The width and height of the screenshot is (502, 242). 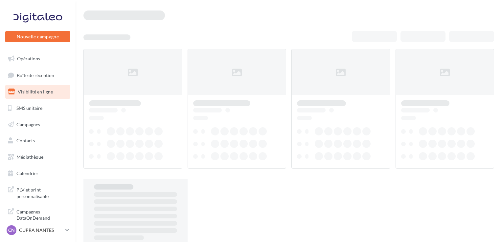 I want to click on a: Médiathèque, so click(x=38, y=157).